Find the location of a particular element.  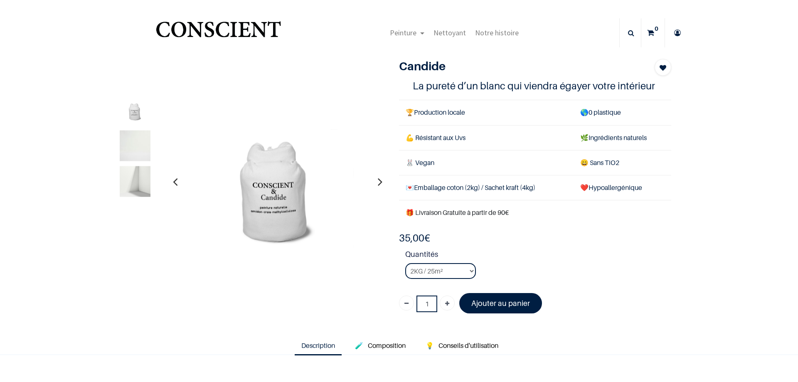

img: Conscient is located at coordinates (218, 33).